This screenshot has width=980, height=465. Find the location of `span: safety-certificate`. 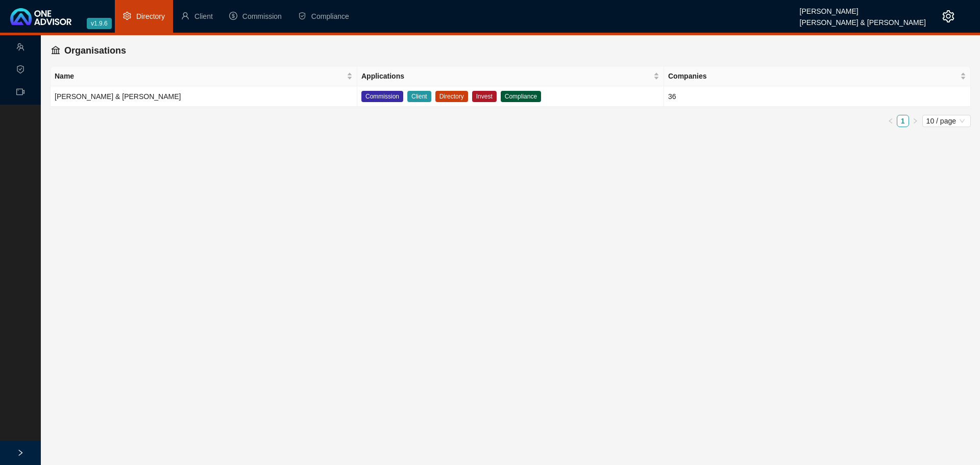

span: safety-certificate is located at coordinates (21, 71).